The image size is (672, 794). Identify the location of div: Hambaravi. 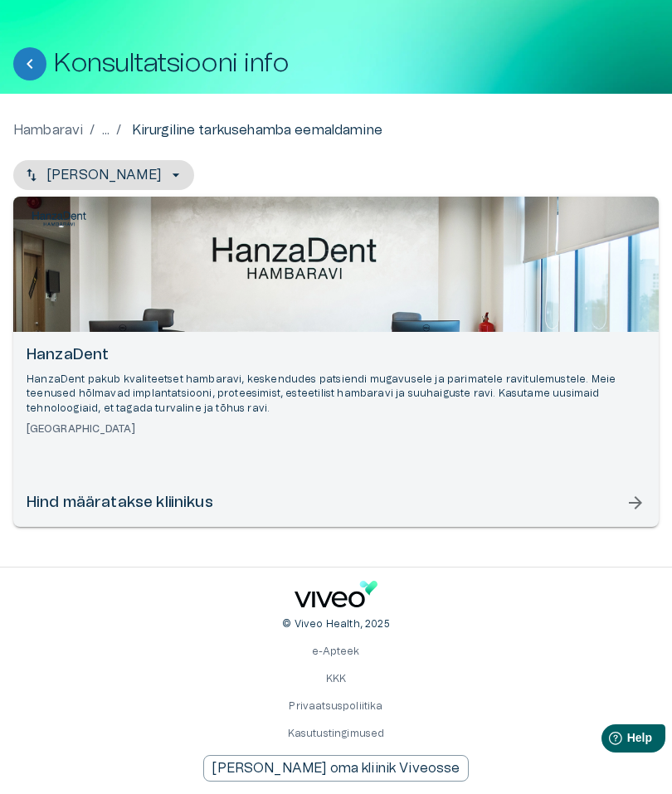
(48, 131).